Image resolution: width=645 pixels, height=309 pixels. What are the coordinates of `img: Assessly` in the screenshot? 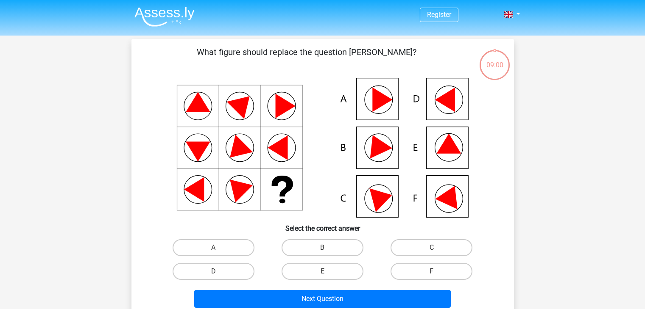 It's located at (164, 17).